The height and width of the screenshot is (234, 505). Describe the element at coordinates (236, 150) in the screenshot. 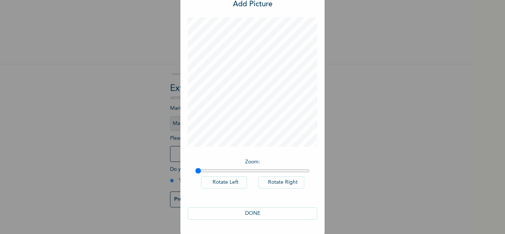

I see `span: Please add a recent Passport Photograph` at that location.